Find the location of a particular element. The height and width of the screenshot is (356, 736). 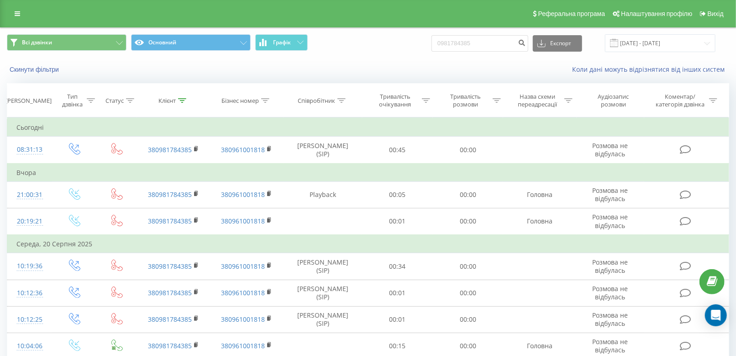

td: 00:45 is located at coordinates (397, 150).